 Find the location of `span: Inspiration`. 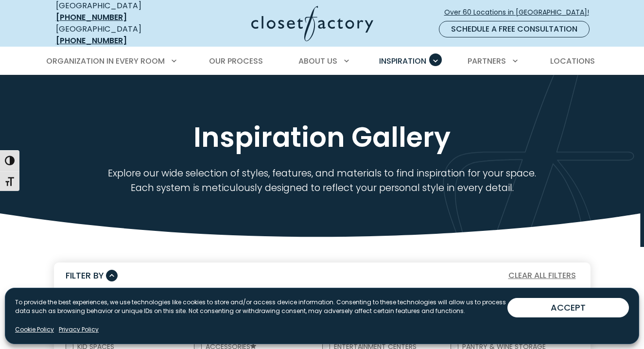

span: Inspiration is located at coordinates (402, 61).